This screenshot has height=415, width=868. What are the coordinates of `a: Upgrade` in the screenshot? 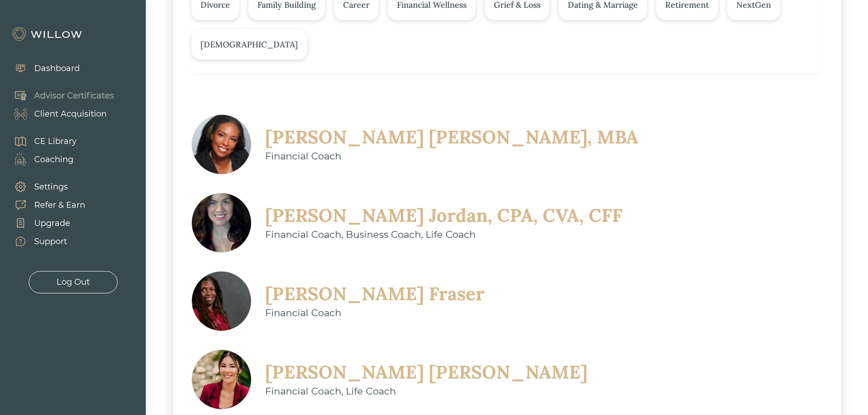 It's located at (45, 223).